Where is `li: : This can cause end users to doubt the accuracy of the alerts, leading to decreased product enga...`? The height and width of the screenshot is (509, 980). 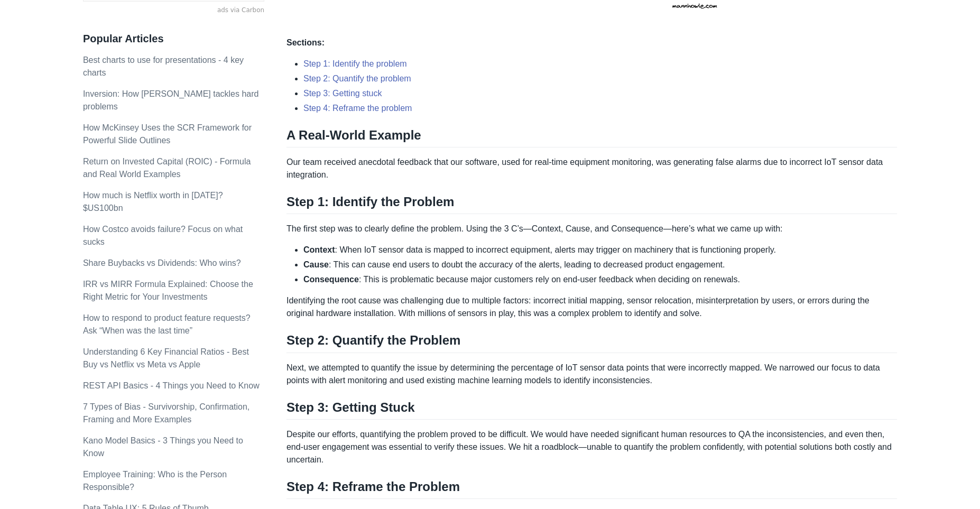
li: : This can cause end users to doubt the accuracy of the alerts, leading to decreased product enga... is located at coordinates (600, 264).